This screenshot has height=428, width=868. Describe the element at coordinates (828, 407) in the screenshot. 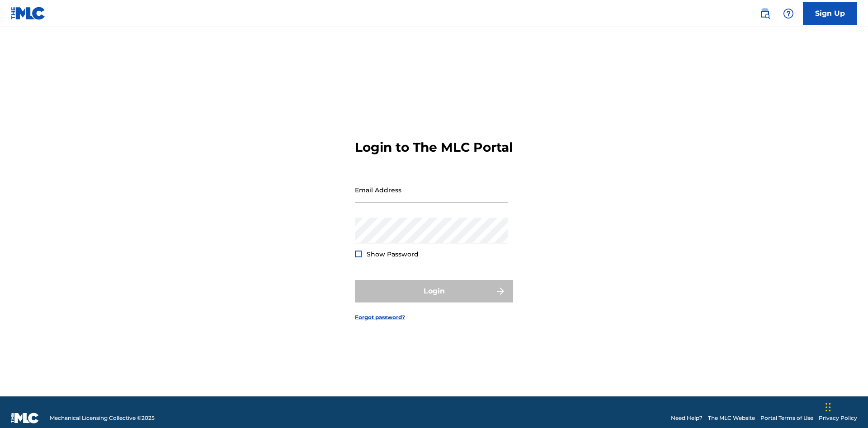

I see `div: Drag` at that location.